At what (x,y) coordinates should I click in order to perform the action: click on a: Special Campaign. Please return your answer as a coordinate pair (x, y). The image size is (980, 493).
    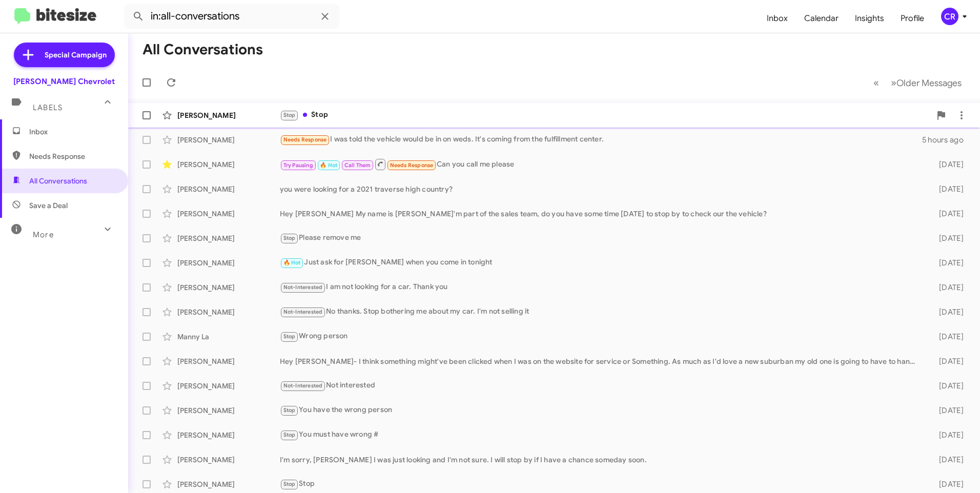
    Looking at the image, I should click on (64, 55).